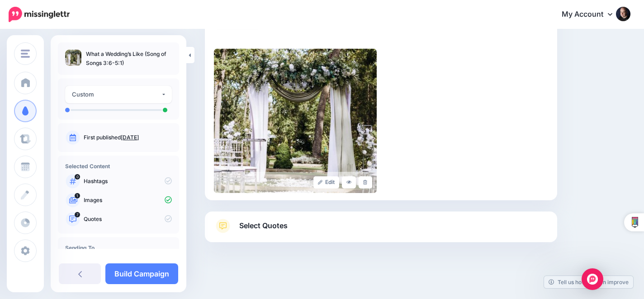 The height and width of the screenshot is (299, 644). Describe the element at coordinates (129, 59) in the screenshot. I see `p: What a Wedding’s Like (Song of Songs 3:6-5:1)` at that location.